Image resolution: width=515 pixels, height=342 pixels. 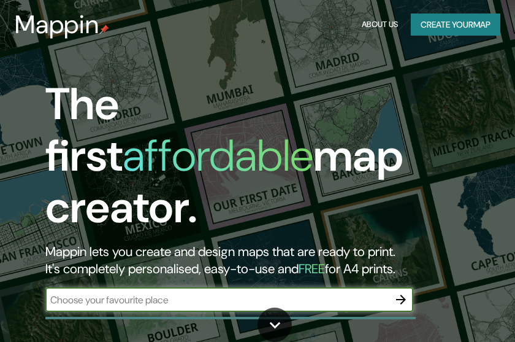 I want to click on h1: affordable, so click(x=218, y=155).